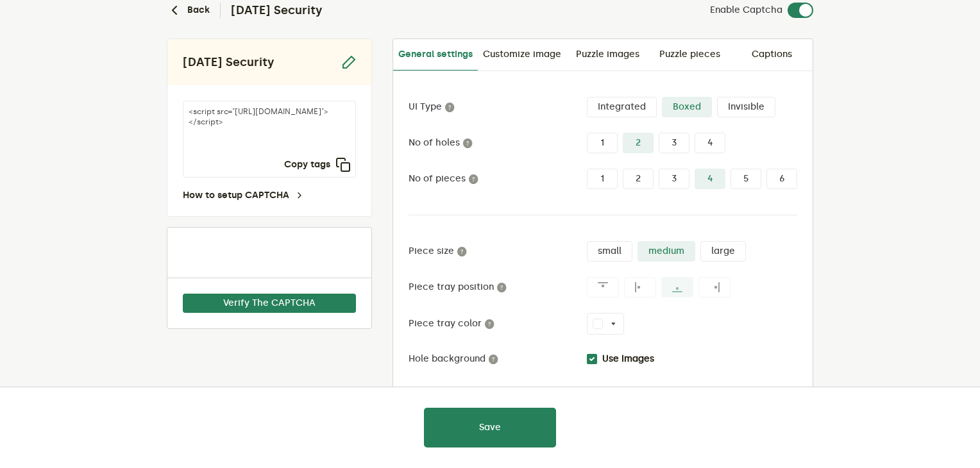 The height and width of the screenshot is (468, 980). Describe the element at coordinates (188, 10) in the screenshot. I see `button: Back` at that location.